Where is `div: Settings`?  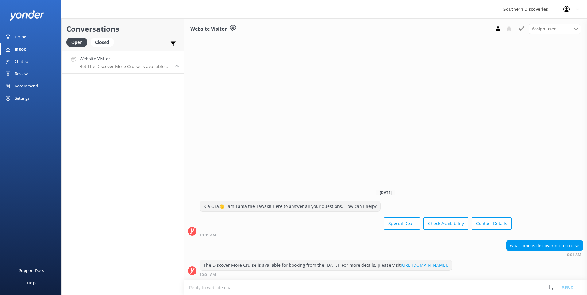 div: Settings is located at coordinates (22, 98).